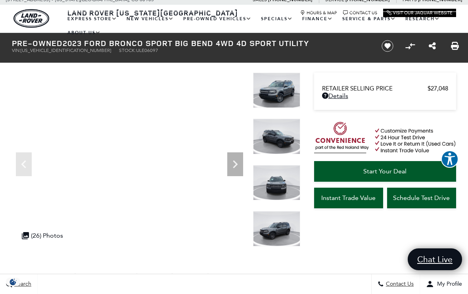  I want to click on a: Print this Pre-Owned 2023 Ford Bronco Sport Big Bend 4WD 4D Sport Utility, so click(455, 46).